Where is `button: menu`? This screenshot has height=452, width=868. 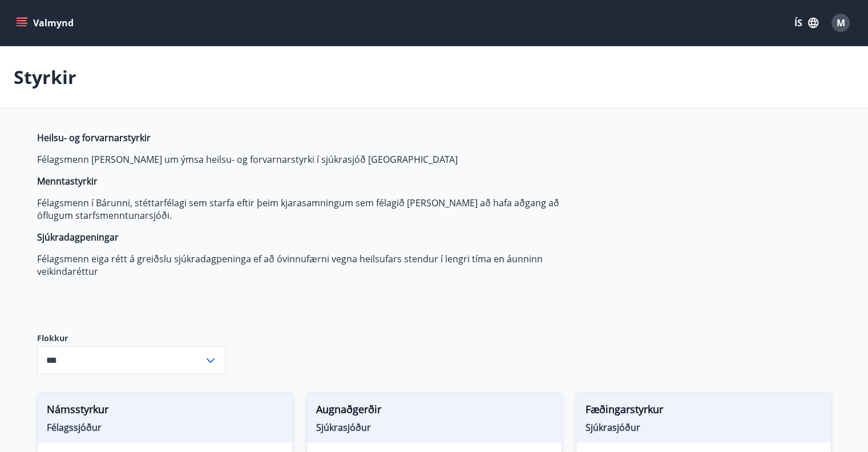
button: menu is located at coordinates (46, 23).